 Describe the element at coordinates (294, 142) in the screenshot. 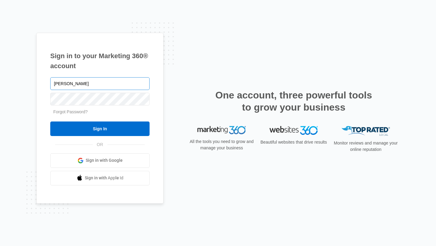

I see `p: Beautiful websites that drive results` at that location.